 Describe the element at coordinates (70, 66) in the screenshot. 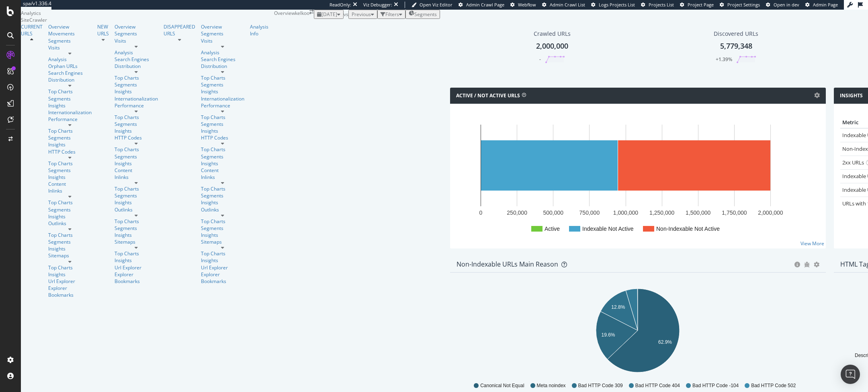

I see `a: Orphan URLs` at that location.